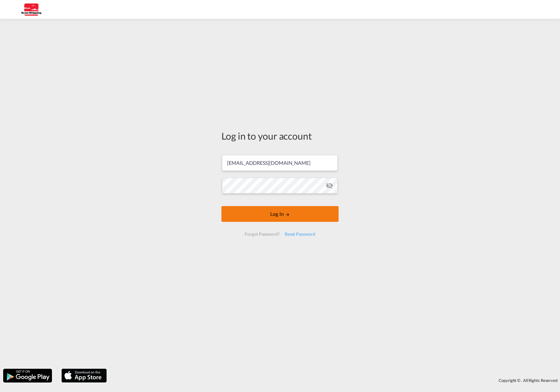  What do you see at coordinates (335, 381) in the screenshot?
I see `div: Copyright © . All Rights Reserved` at bounding box center [335, 381].